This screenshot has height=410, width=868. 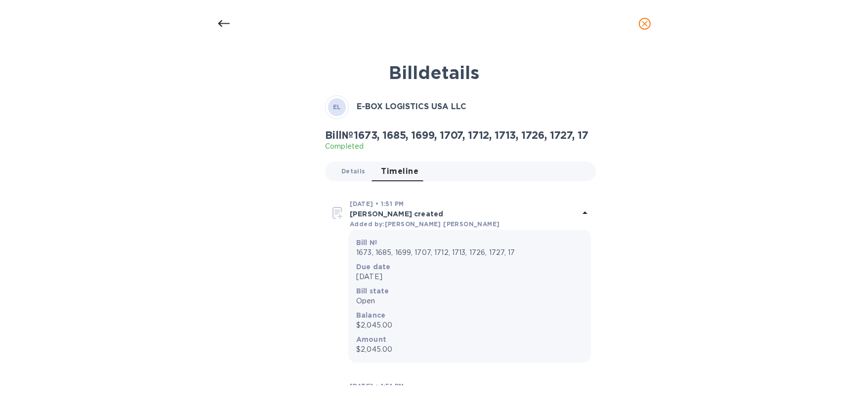 I want to click on p: Completed, so click(x=457, y=146).